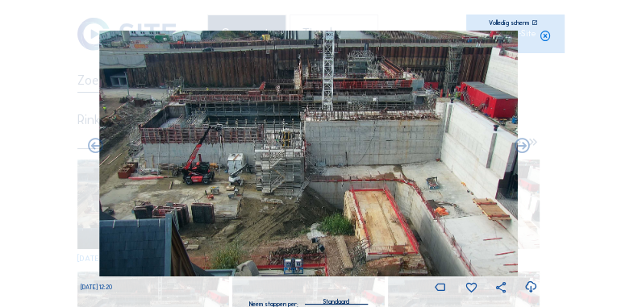 The width and height of the screenshot is (617, 307). Describe the element at coordinates (336, 299) in the screenshot. I see `div: Standaard` at that location.